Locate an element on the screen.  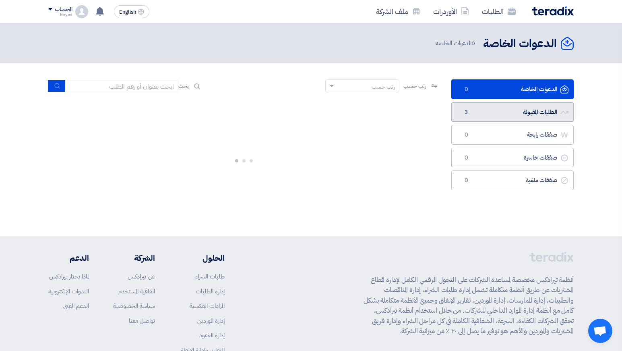
a: تواصل معنا is located at coordinates (142, 321).